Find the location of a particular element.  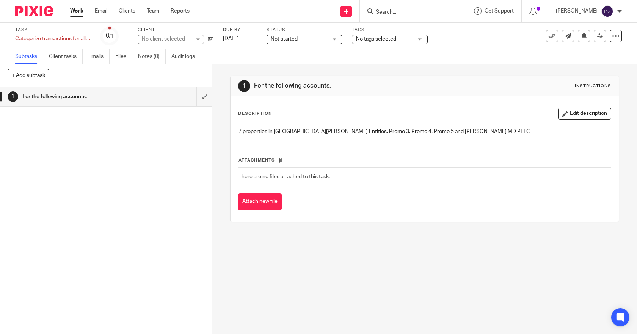

span: Get Support is located at coordinates (499, 11).